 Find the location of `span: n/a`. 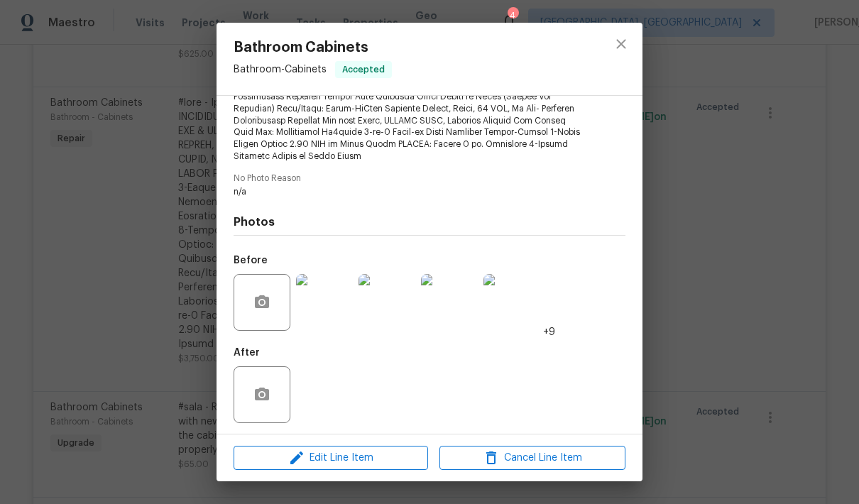

span: n/a is located at coordinates (409, 192).